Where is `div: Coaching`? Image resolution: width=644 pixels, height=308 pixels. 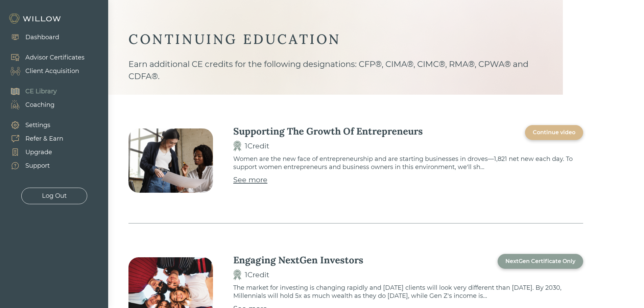 div: Coaching is located at coordinates (40, 105).